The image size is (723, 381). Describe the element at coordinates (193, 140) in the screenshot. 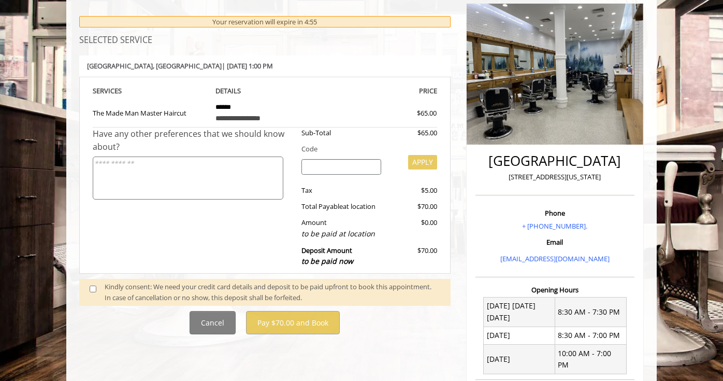

I see `div: Have any other preferences that we should know about?` at that location.